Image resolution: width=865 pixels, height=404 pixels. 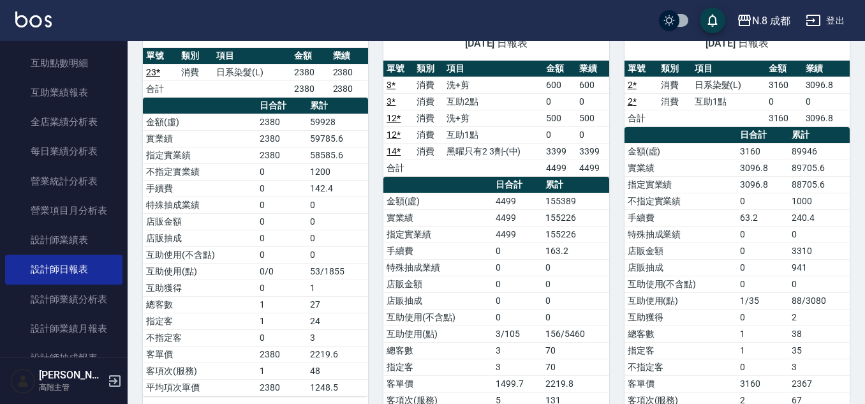 I want to click on td: 手續費, so click(x=200, y=188).